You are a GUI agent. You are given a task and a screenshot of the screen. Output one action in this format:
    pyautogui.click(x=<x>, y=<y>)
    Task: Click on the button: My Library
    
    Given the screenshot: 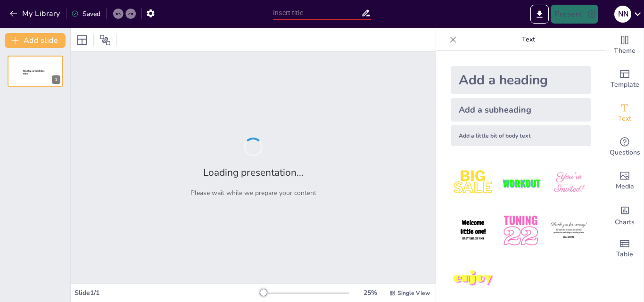 What is the action you would take?
    pyautogui.click(x=35, y=13)
    